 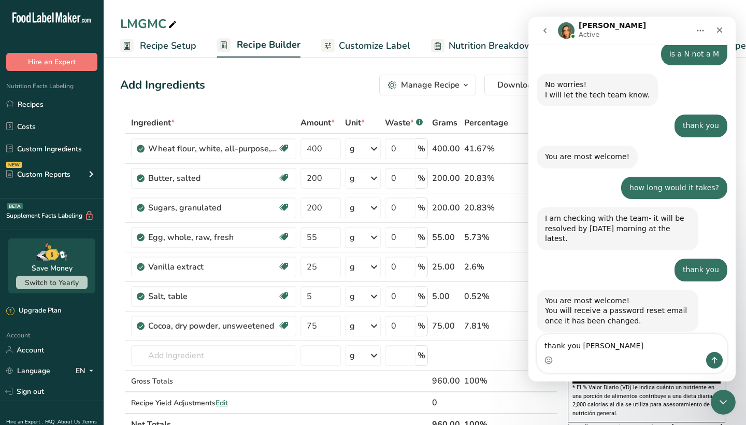 What do you see at coordinates (446, 381) in the screenshot?
I see `div: 960.00` at bounding box center [446, 381].